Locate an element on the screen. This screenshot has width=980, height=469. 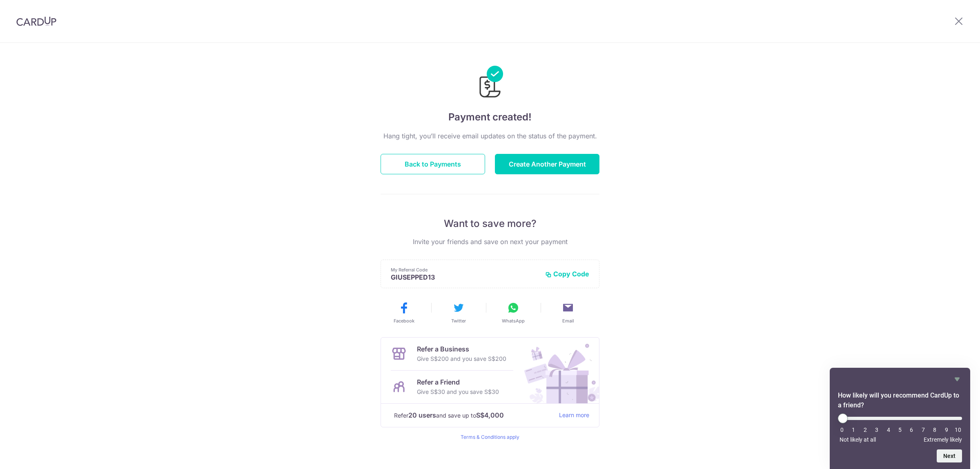
strong: S$4,000 is located at coordinates (490, 415).